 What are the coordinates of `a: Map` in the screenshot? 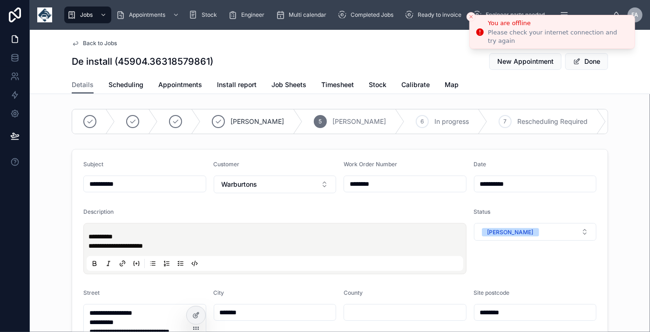 It's located at (452, 86).